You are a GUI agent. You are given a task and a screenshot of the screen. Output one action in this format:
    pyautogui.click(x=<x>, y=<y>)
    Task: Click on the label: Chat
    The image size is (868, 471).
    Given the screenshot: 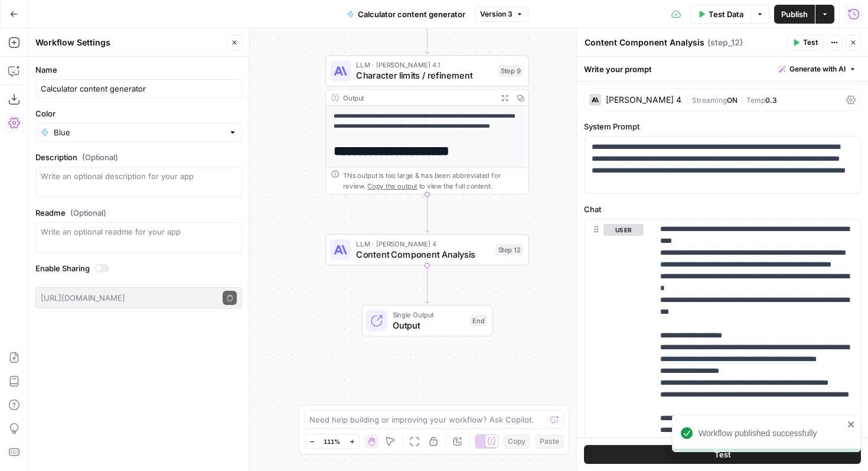 What is the action you would take?
    pyautogui.click(x=722, y=209)
    